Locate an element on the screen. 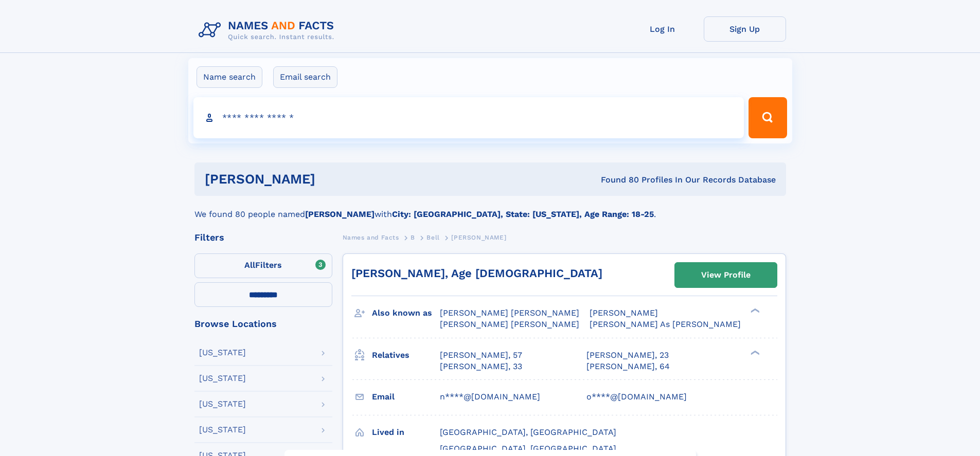 The height and width of the screenshot is (456, 980). h3: Lived in is located at coordinates (406, 432).